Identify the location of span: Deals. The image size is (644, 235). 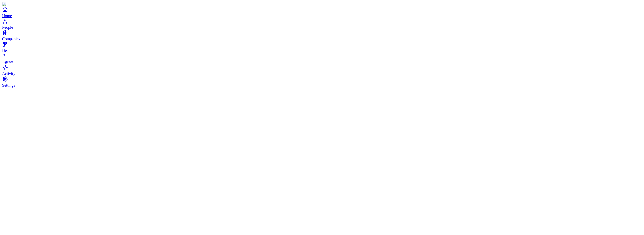
(6, 50).